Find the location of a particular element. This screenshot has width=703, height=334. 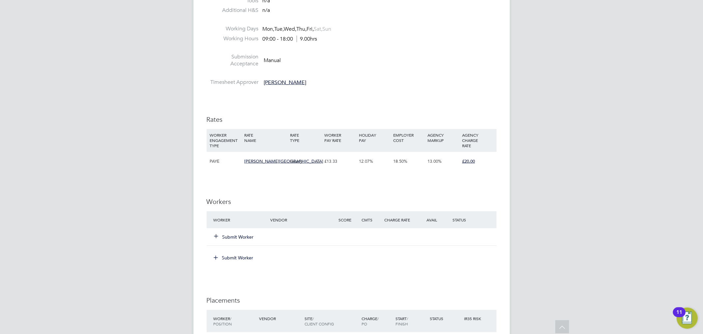

div: IR35 Risk is located at coordinates (474, 318).